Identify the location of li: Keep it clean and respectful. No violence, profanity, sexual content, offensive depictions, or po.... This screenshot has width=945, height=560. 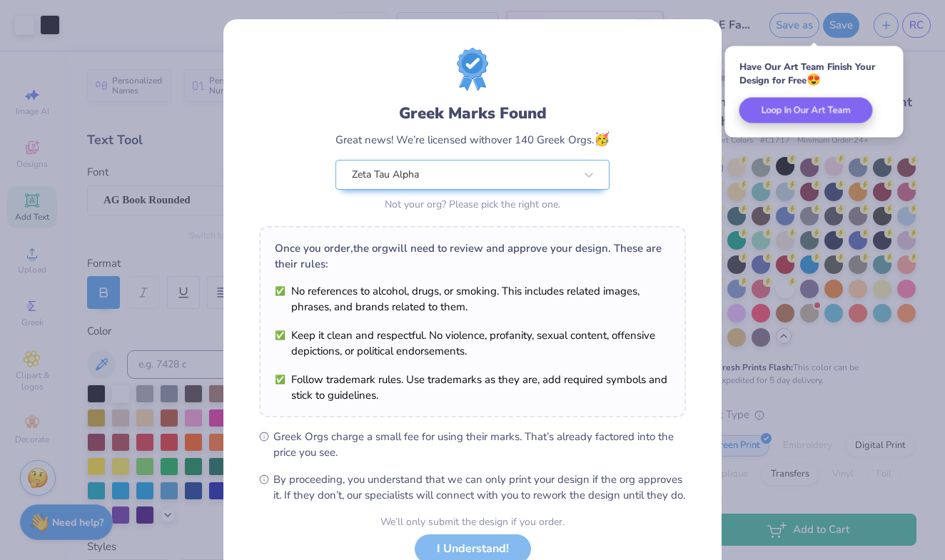
(472, 343).